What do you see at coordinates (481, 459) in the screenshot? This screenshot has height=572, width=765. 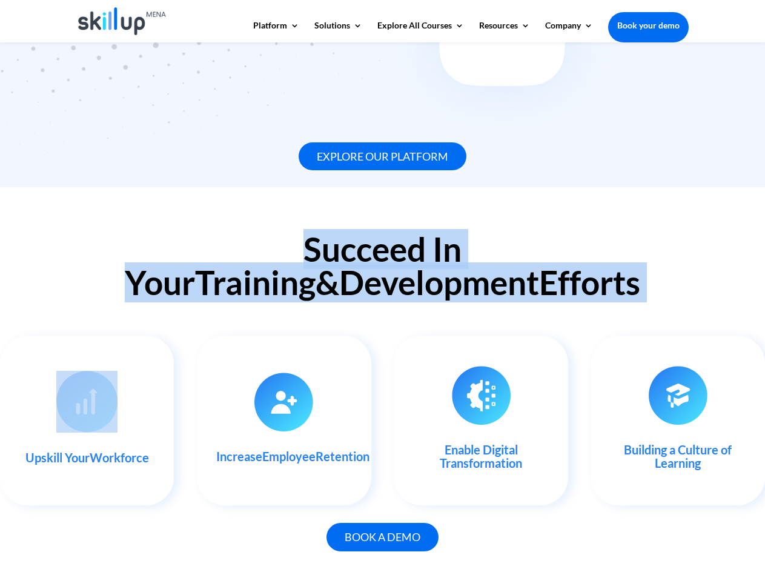 I see `h3: Enable Digital Transformation` at bounding box center [481, 459].